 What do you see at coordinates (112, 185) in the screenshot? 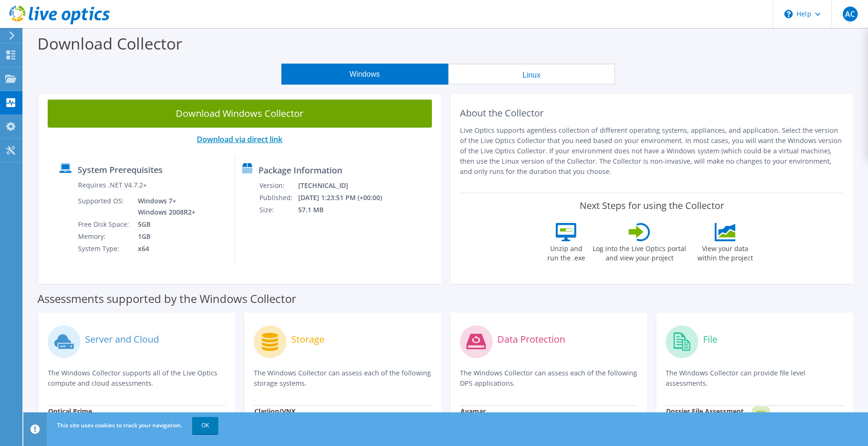
I see `label: Requires .NET V4.7.2+` at bounding box center [112, 185].